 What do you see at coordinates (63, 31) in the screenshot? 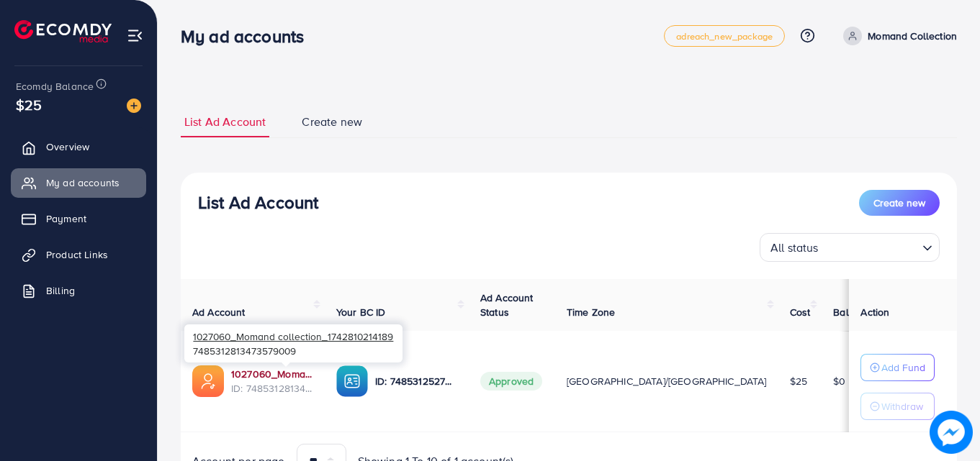
I see `img: logo` at bounding box center [63, 31].